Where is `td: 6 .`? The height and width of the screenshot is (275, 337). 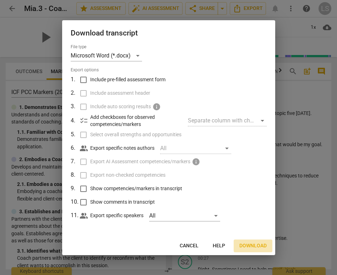 td: 6 . is located at coordinates (75, 149).